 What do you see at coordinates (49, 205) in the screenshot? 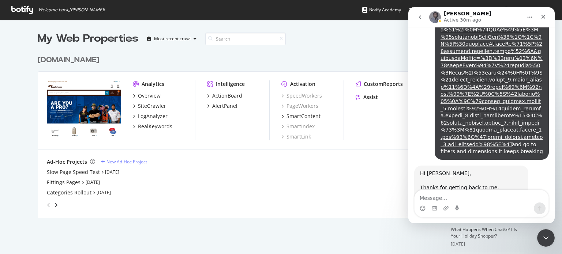
I see `div: angle-left` at bounding box center [49, 205].